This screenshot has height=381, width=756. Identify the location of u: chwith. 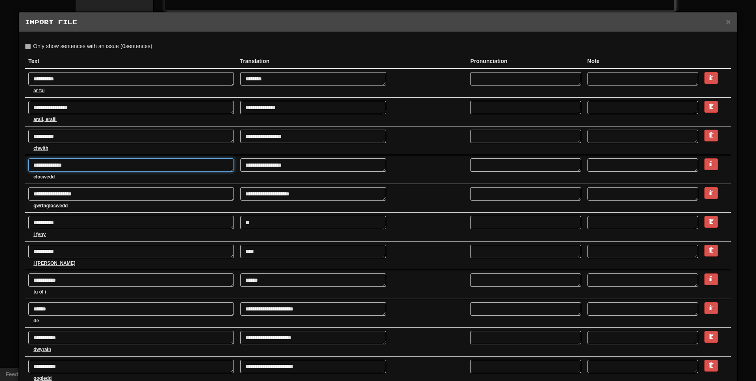
(41, 148).